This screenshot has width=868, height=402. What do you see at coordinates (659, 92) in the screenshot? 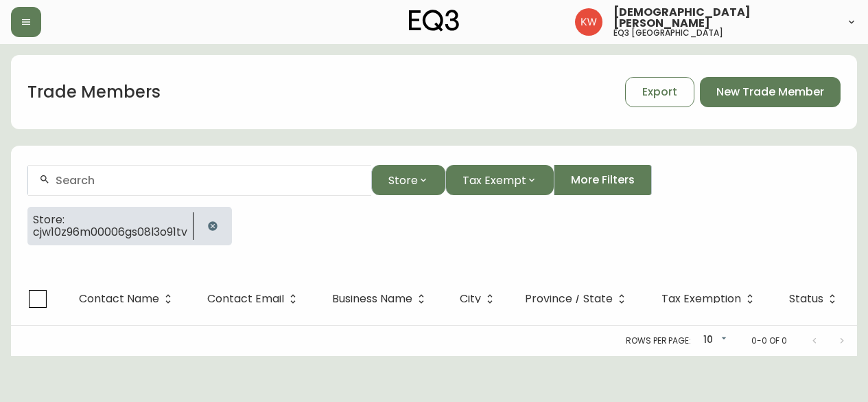
I see `span: Export` at bounding box center [659, 92].